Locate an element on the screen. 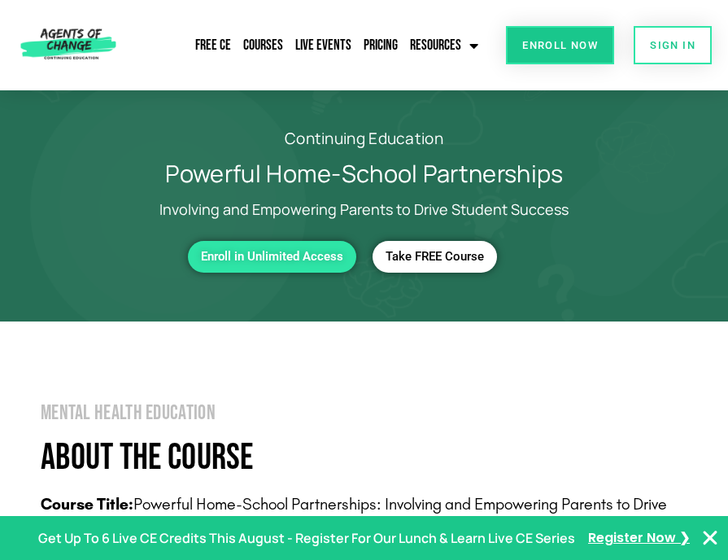 Image resolution: width=728 pixels, height=560 pixels. h4: About The Course is located at coordinates (374, 457).